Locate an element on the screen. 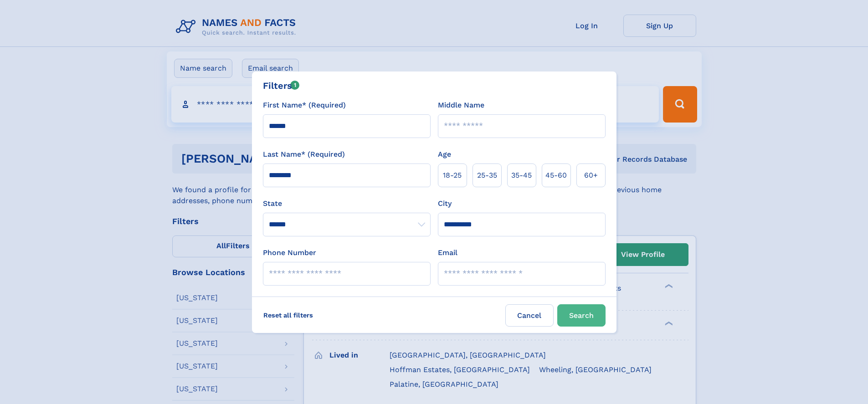  span: 45‑60 is located at coordinates (555, 175).